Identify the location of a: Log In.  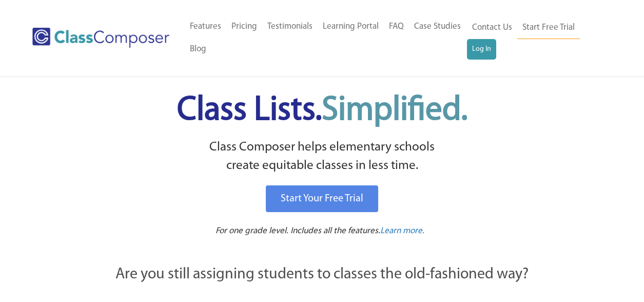
(481, 49).